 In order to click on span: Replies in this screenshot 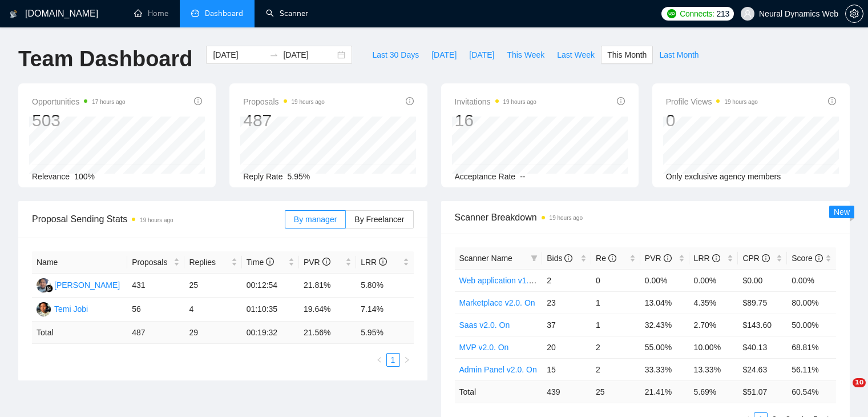, I will do `click(208, 262)`.